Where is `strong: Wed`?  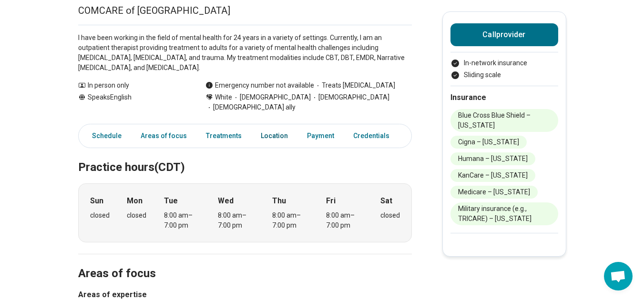 strong: Wed is located at coordinates (226, 201).